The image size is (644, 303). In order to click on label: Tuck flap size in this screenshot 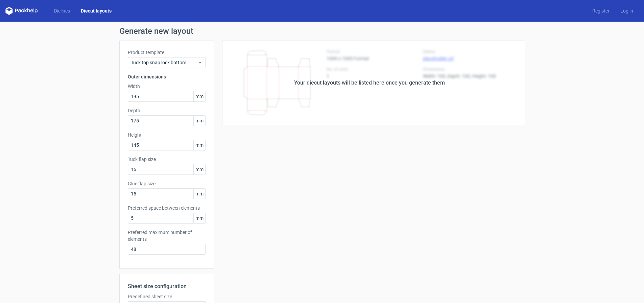, I will do `click(167, 159)`.